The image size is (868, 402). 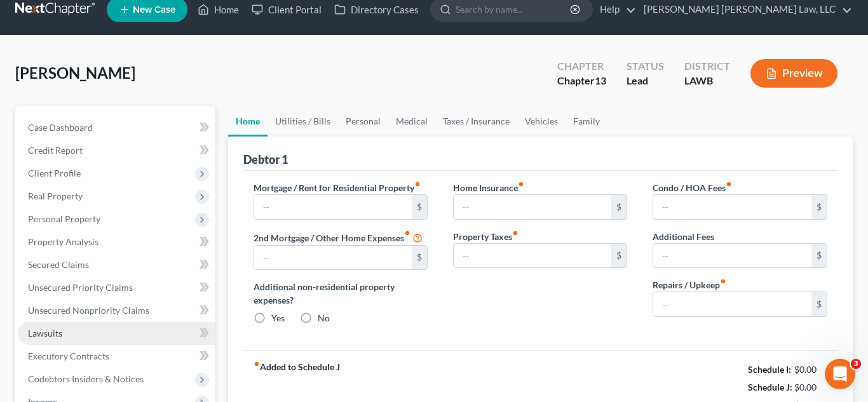 I want to click on div: Debtor 1, so click(x=266, y=160).